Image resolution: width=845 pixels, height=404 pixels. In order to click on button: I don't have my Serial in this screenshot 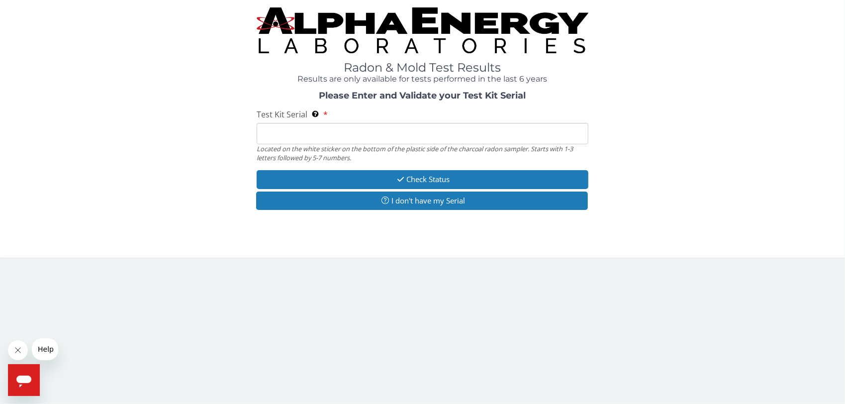, I will do `click(422, 200)`.